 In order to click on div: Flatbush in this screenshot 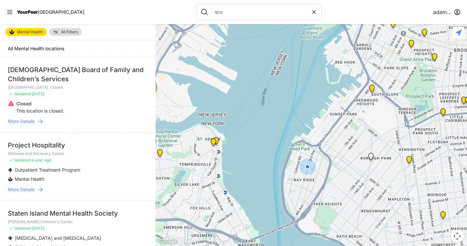, I will do `click(443, 216)`.